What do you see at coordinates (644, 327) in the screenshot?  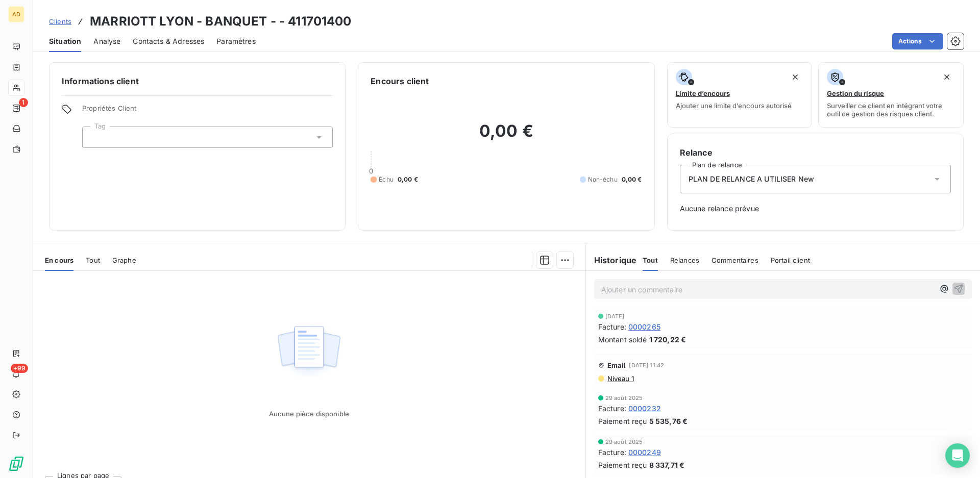 I see `span: 0000265` at bounding box center [644, 327].